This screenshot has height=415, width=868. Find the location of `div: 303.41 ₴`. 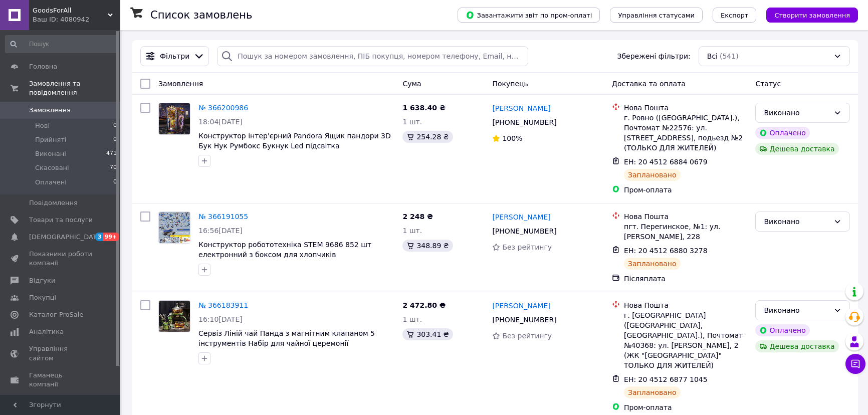

div: 303.41 ₴ is located at coordinates (428, 334).